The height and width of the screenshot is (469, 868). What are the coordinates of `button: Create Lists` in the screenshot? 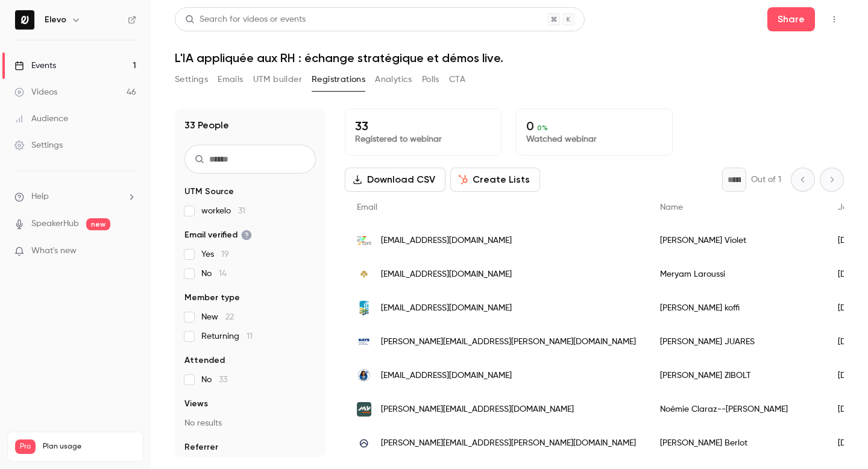 It's located at (495, 180).